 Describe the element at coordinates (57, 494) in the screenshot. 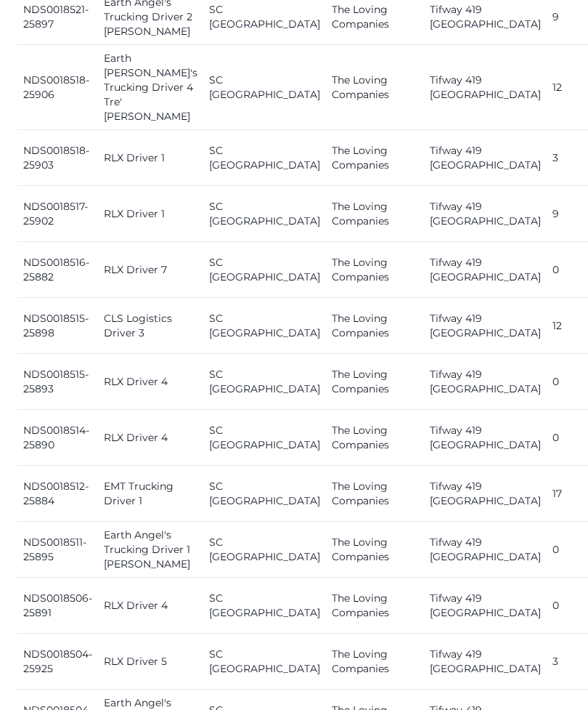

I see `td: NDS0018512-25884` at that location.